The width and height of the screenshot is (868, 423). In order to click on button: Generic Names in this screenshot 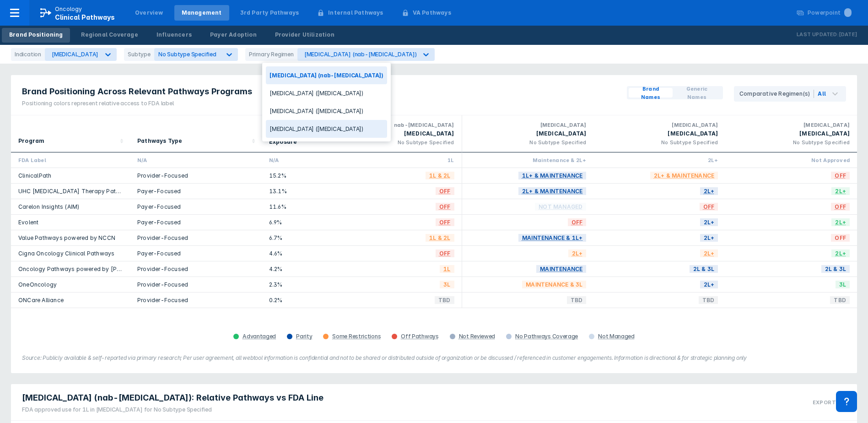, I will do `click(697, 92)`.